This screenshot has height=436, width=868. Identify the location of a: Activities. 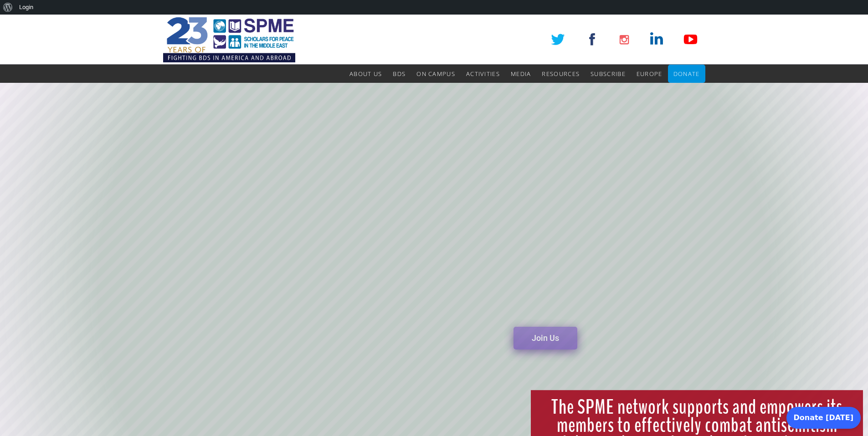
(483, 74).